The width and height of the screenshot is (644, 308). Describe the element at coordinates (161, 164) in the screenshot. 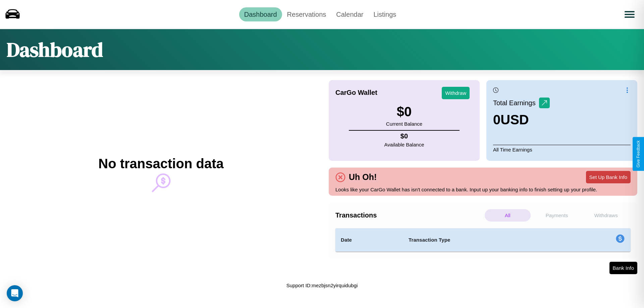

I see `h2: No transaction data` at that location.